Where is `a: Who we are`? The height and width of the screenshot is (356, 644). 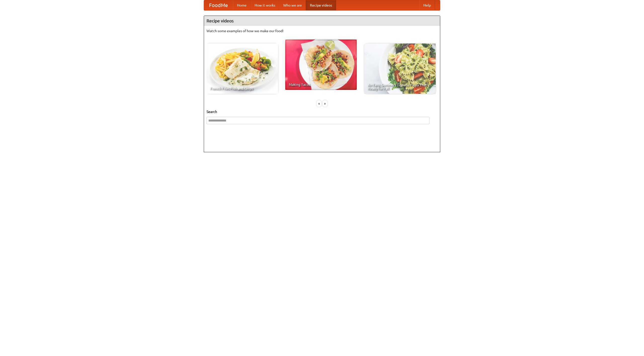 a: Who we are is located at coordinates (292, 5).